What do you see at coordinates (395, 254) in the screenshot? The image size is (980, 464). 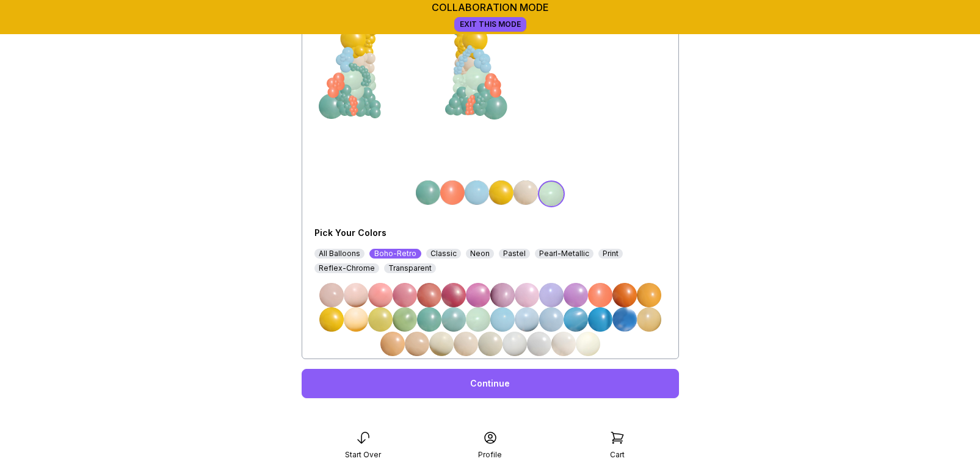 I see `div: Boho-Retro` at bounding box center [395, 254].